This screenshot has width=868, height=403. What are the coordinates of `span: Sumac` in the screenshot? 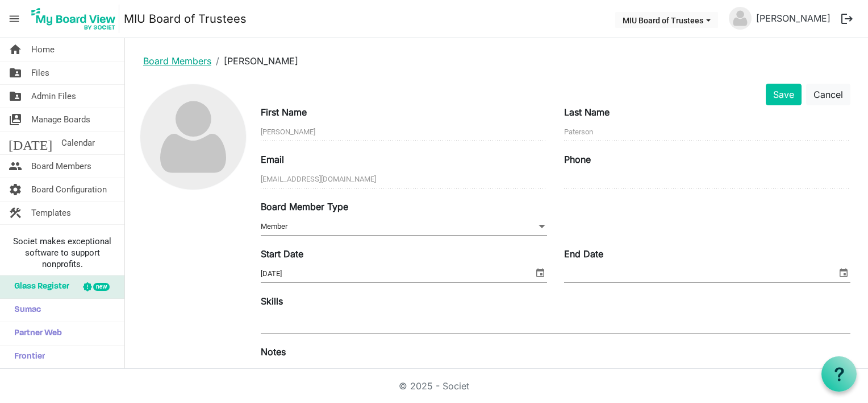 It's located at (24, 310).